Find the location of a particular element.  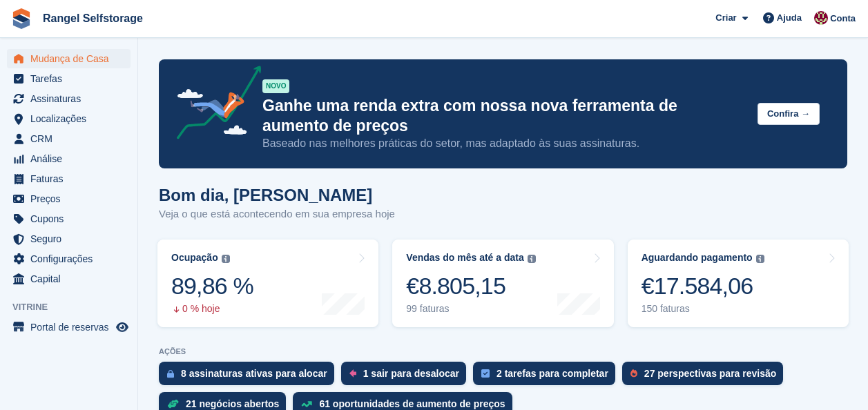

img: Diana Moreira is located at coordinates (821, 18).